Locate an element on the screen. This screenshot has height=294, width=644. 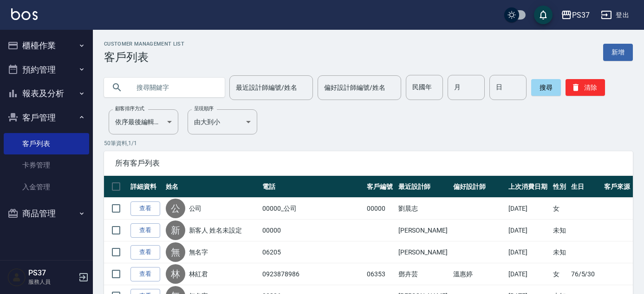
th: 電話 is located at coordinates (312, 186).